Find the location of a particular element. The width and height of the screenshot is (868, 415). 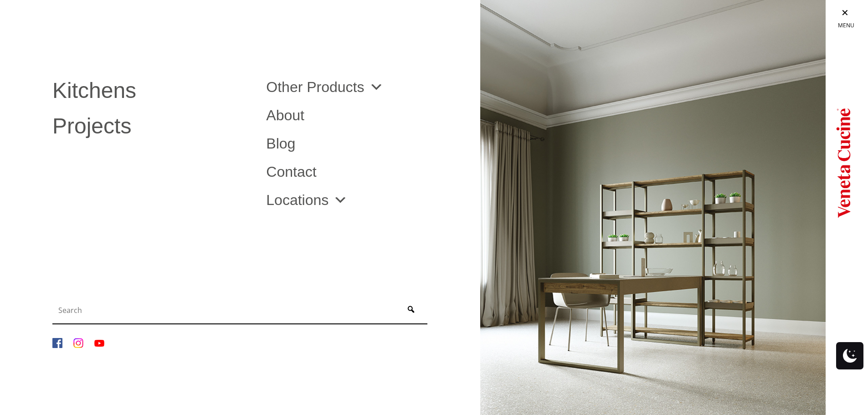

a: Other Products is located at coordinates (324, 88).